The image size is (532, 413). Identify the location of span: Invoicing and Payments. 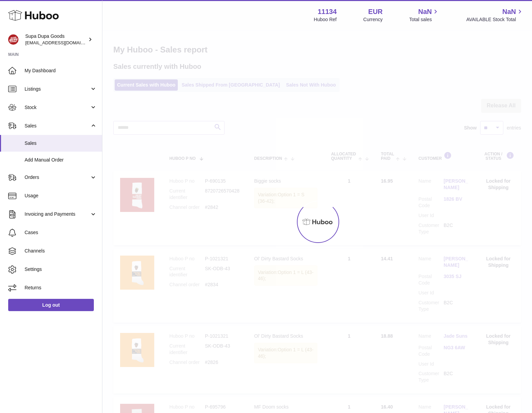
(57, 214).